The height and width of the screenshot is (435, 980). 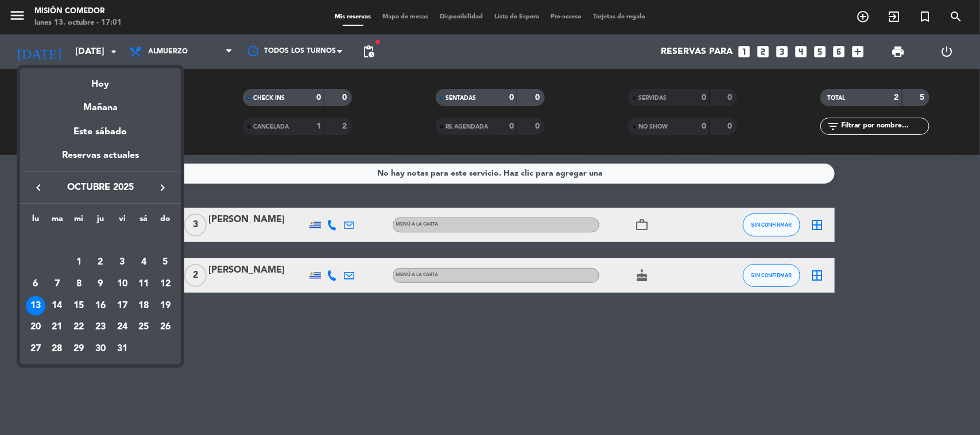 I want to click on td: 4 de octubre de 2025, so click(x=144, y=262).